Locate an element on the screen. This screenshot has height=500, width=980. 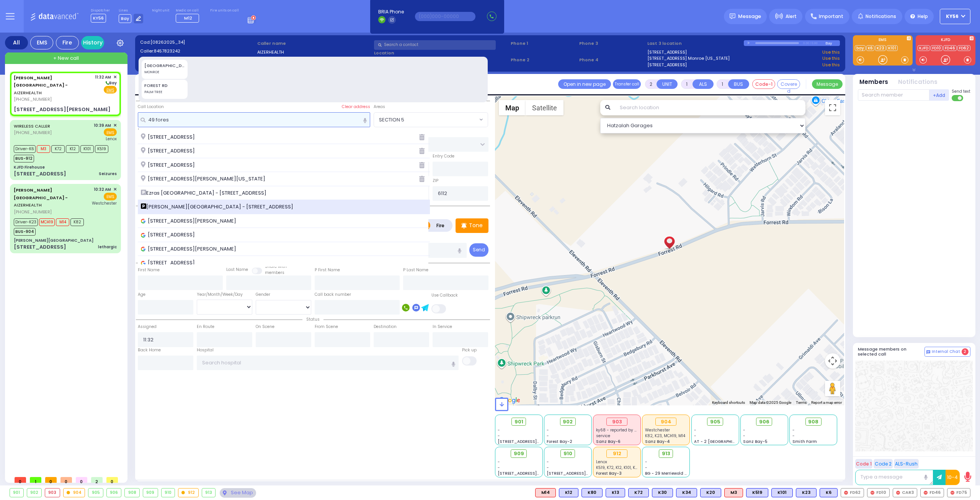
div: 904 is located at coordinates (666, 421).